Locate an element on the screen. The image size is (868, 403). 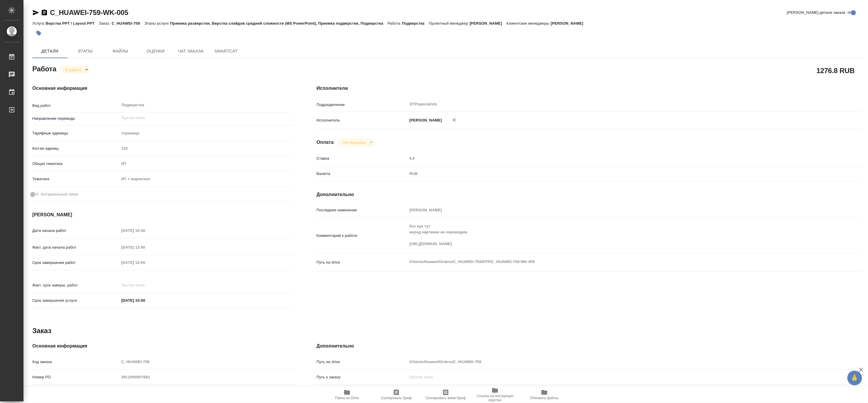
p: Услуга is located at coordinates (39, 23).